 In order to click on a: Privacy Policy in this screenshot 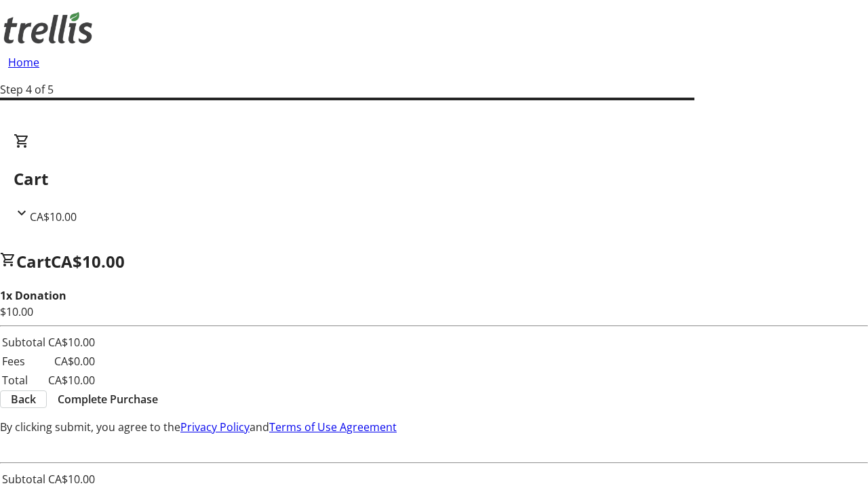, I will do `click(215, 427)`.